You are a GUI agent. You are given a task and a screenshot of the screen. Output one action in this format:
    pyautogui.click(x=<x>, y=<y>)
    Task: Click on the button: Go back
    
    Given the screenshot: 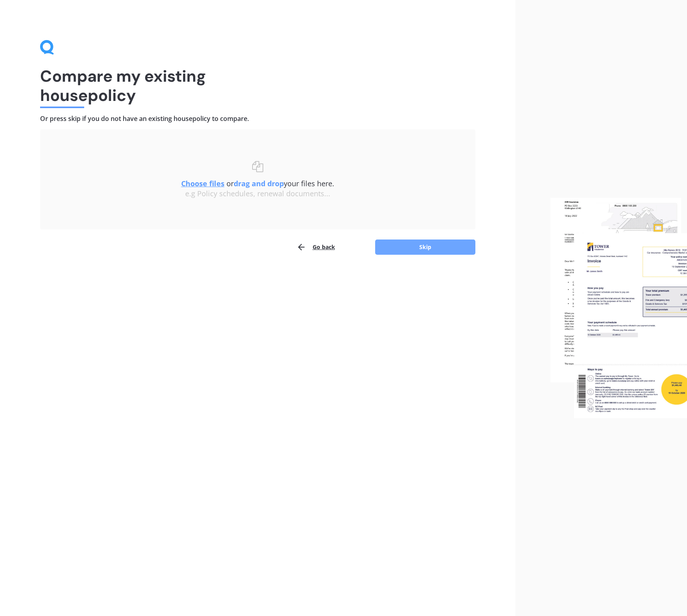 What is the action you would take?
    pyautogui.click(x=316, y=247)
    